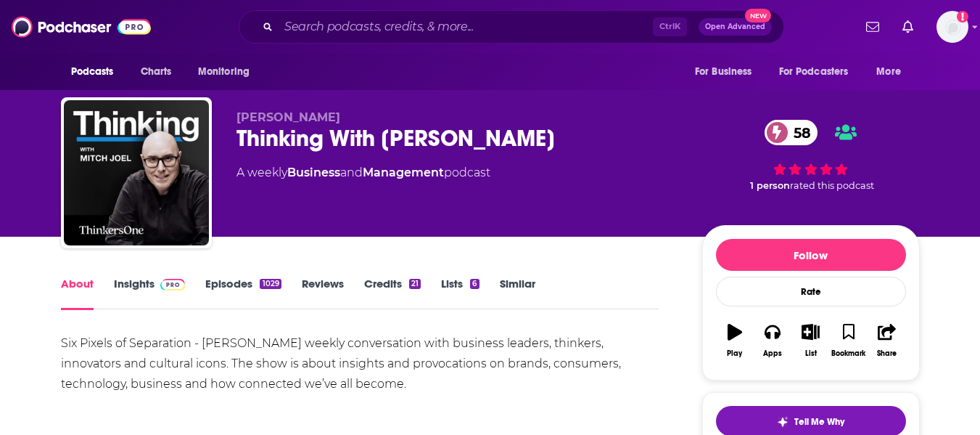 This screenshot has height=435, width=980. I want to click on button: Show profile menu, so click(952, 27).